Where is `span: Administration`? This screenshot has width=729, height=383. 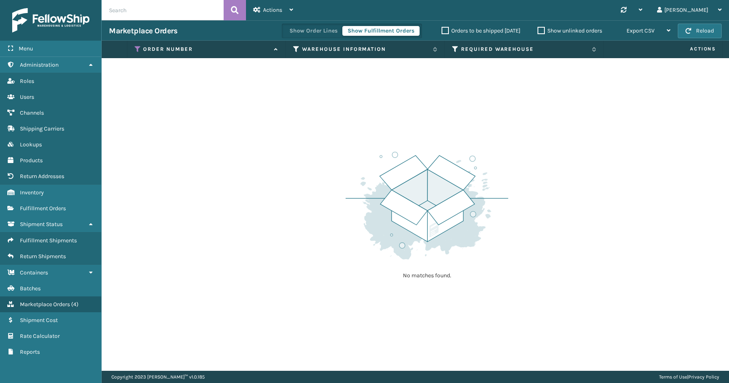
span: Administration is located at coordinates (39, 65).